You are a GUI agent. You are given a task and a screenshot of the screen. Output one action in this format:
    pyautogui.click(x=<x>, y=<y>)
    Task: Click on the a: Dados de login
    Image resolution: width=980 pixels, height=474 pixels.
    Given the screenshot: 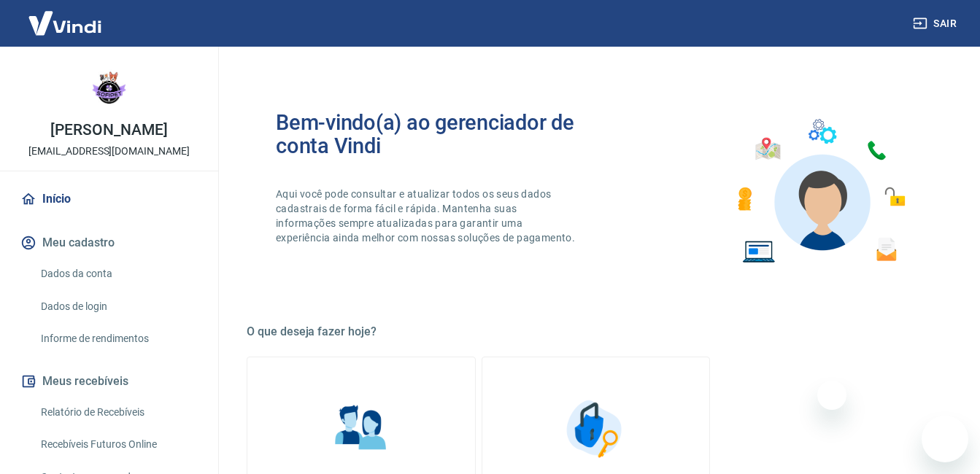 What is the action you would take?
    pyautogui.click(x=118, y=307)
    